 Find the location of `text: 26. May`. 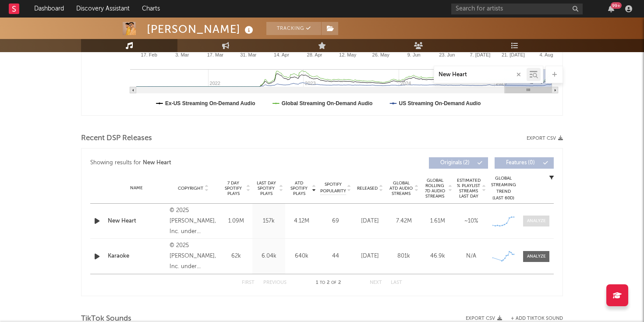

text: 26. May is located at coordinates (381, 55).